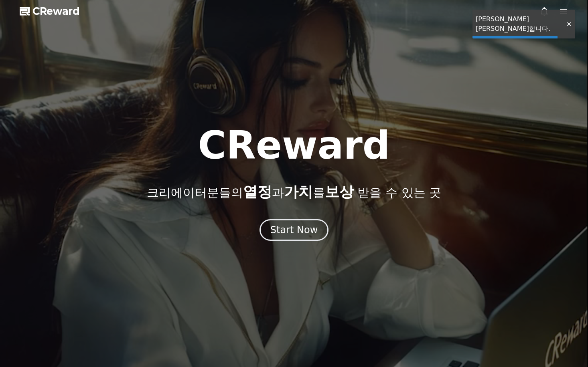 The image size is (588, 367). Describe the element at coordinates (294, 231) in the screenshot. I see `a: Start Now` at that location.